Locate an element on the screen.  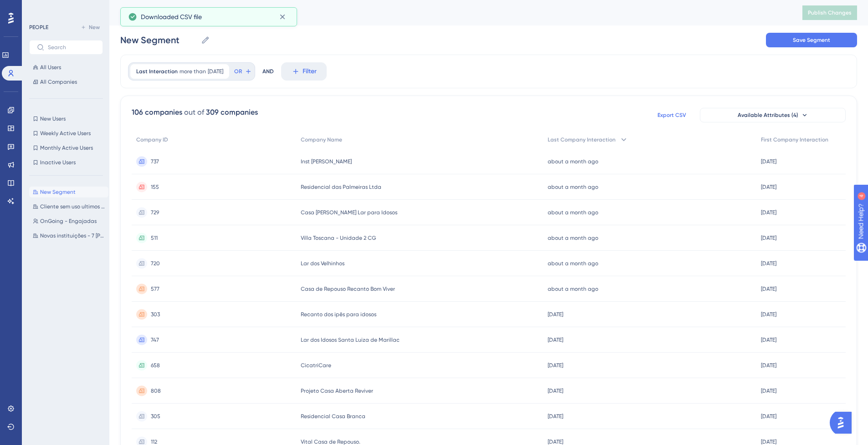
span: Filter is located at coordinates (309, 71).